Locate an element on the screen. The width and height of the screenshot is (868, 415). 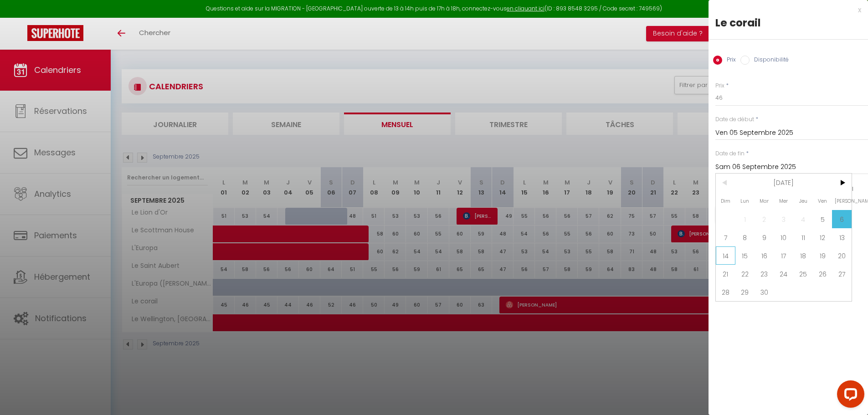
span: 20 is located at coordinates (842, 256).